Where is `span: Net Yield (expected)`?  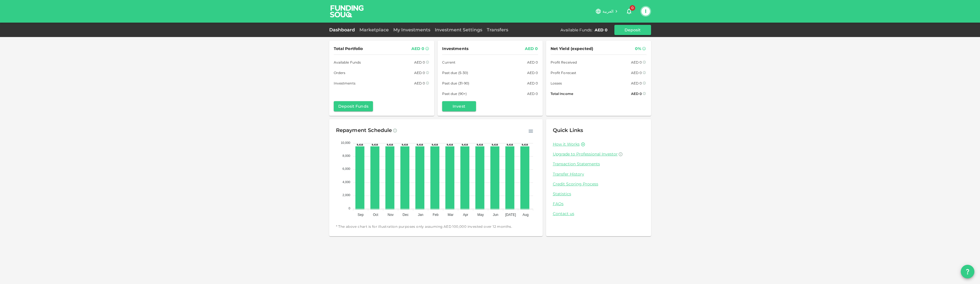
span: Net Yield (expected) is located at coordinates (572, 49).